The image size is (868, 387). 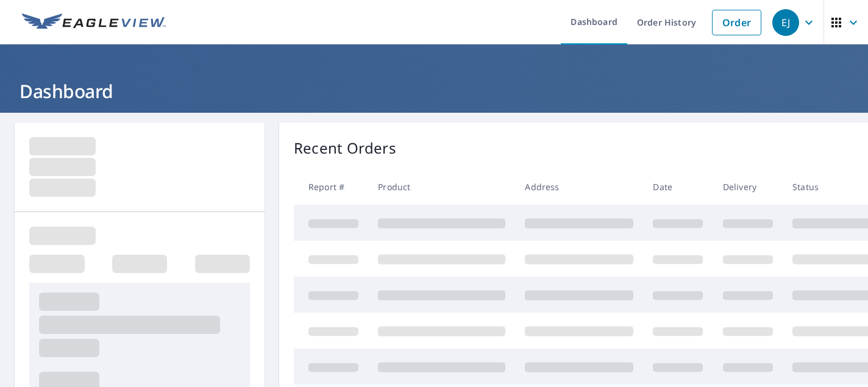 What do you see at coordinates (441, 187) in the screenshot?
I see `th: Product` at bounding box center [441, 187].